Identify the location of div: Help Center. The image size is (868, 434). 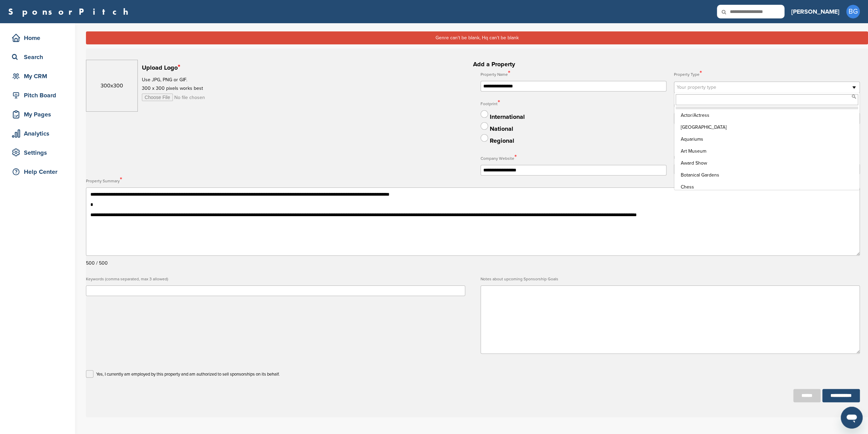
(40, 171).